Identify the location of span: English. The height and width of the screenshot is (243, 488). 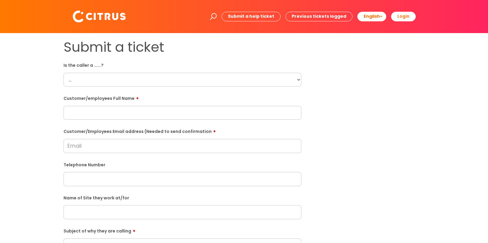
(372, 16).